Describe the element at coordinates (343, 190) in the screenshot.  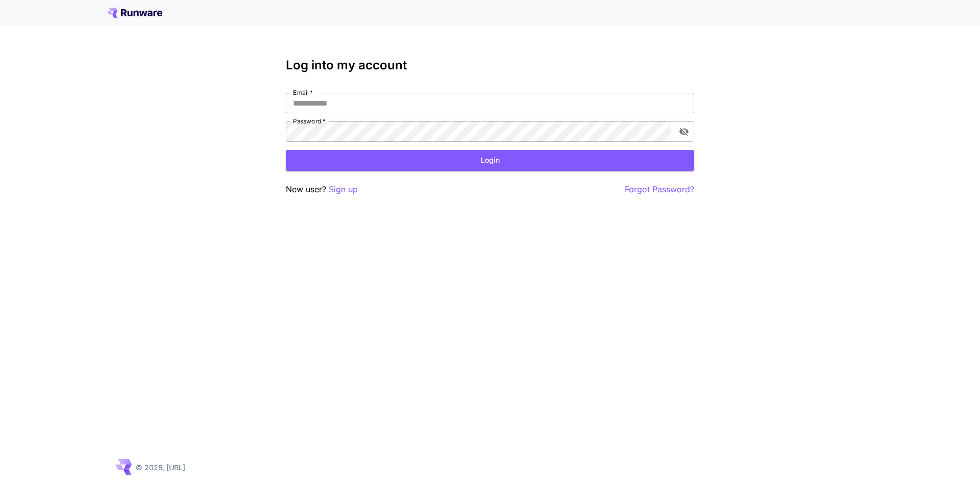
I see `p: Sign up` at that location.